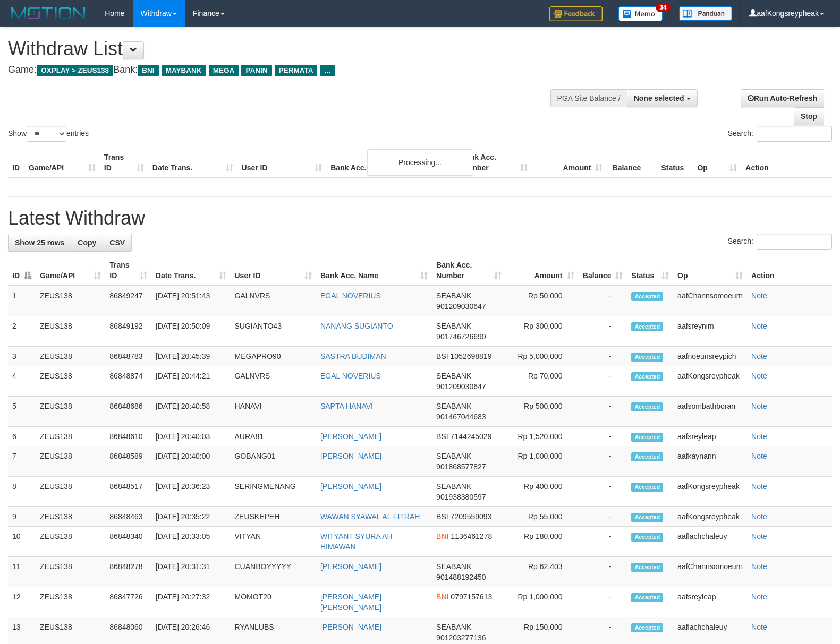 This screenshot has width=840, height=644. Describe the element at coordinates (22, 356) in the screenshot. I see `td: 3` at that location.